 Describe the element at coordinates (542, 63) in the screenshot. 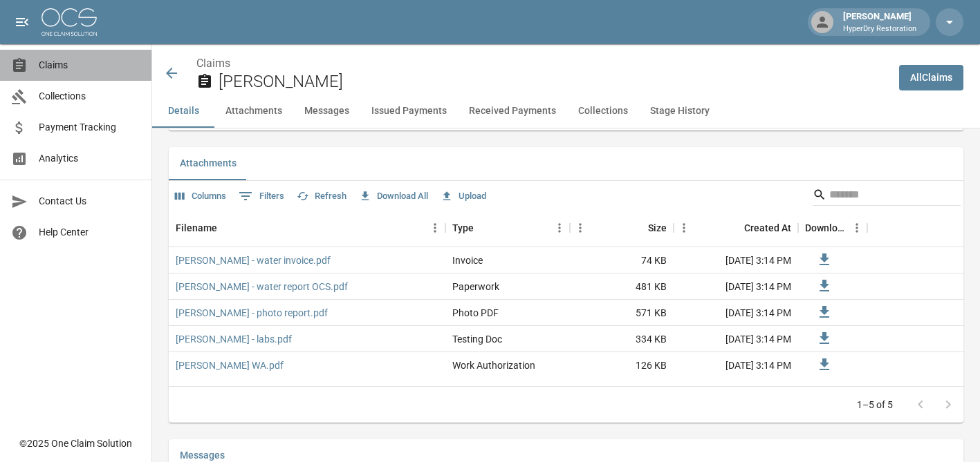

I see `nav: breadcrumb` at that location.